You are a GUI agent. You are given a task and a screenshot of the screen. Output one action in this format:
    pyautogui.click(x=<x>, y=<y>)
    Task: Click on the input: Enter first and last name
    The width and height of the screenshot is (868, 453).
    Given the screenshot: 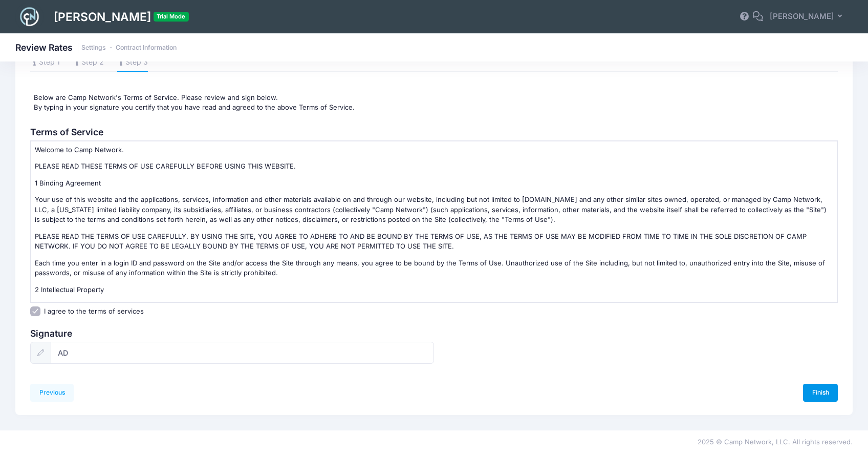 What is the action you would take?
    pyautogui.click(x=242, y=352)
    